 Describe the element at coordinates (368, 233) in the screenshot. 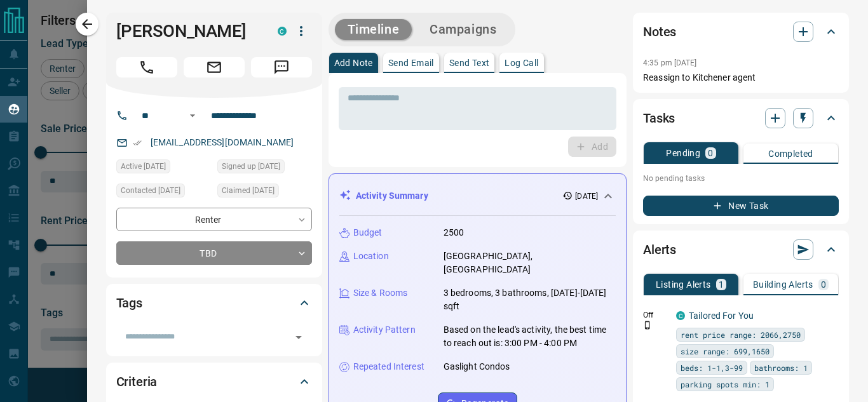

I see `p: Budget` at that location.